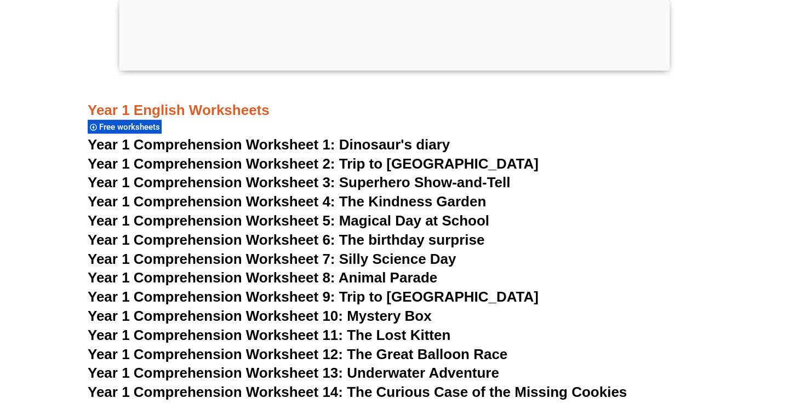  I want to click on span: Free worksheets, so click(131, 127).